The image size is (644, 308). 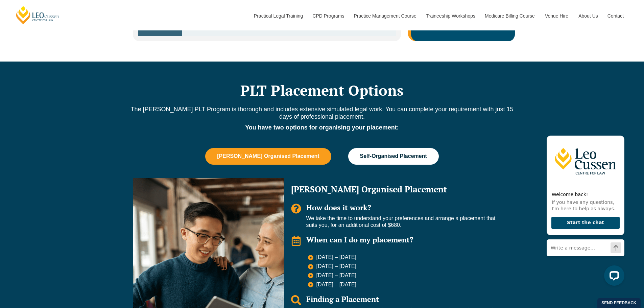 What do you see at coordinates (339, 207) in the screenshot?
I see `span: How does it work?` at bounding box center [339, 207].